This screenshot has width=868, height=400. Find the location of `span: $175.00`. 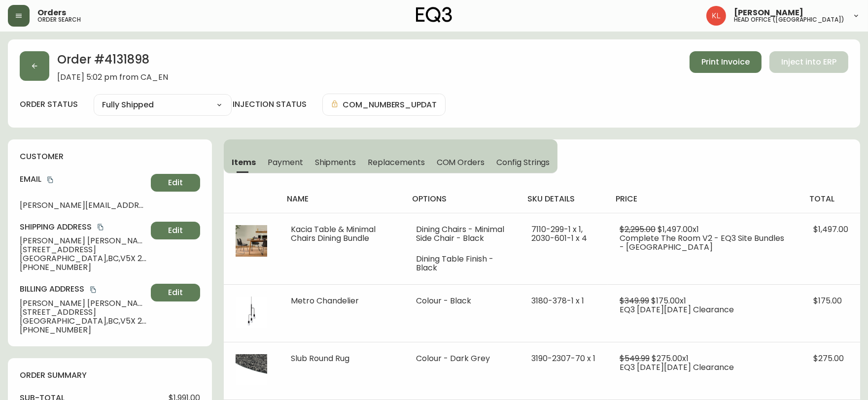

span: $175.00 is located at coordinates (828, 300).